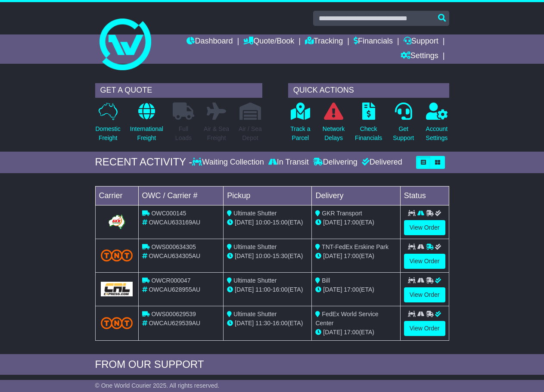  What do you see at coordinates (324, 42) in the screenshot?
I see `a: Tracking` at bounding box center [324, 42].